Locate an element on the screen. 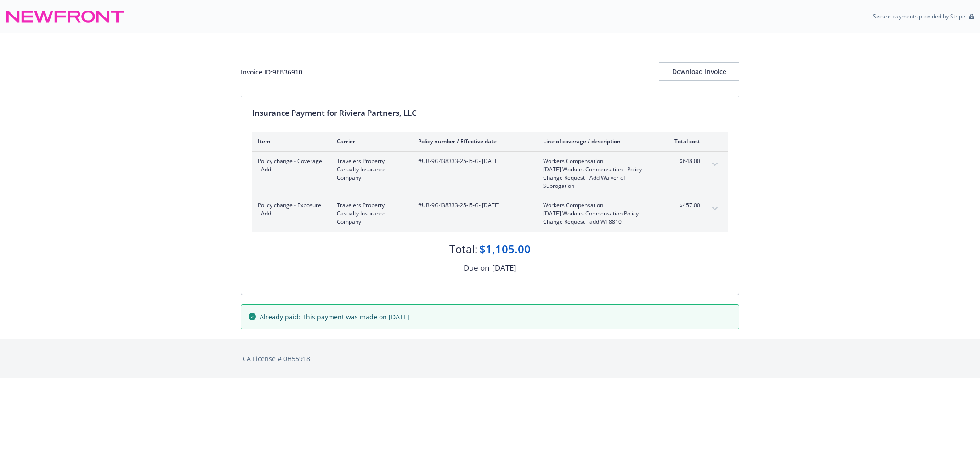 The width and height of the screenshot is (980, 465). div: Carrier is located at coordinates (370, 141).